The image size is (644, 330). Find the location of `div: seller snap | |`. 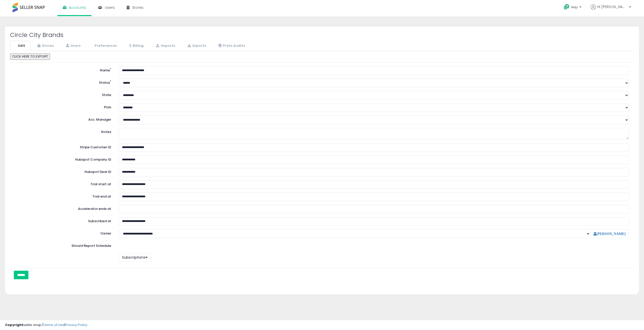

div: seller snap | | is located at coordinates (46, 325).